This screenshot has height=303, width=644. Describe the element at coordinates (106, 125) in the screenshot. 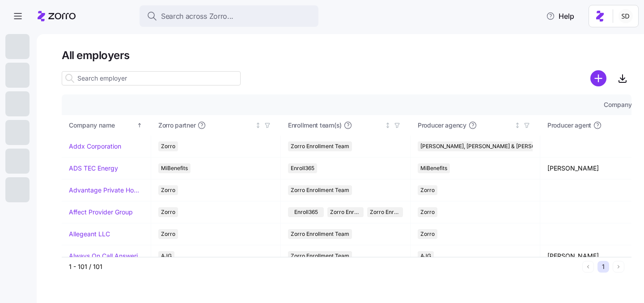

I see `th: Company nameSorted ascending` at that location.